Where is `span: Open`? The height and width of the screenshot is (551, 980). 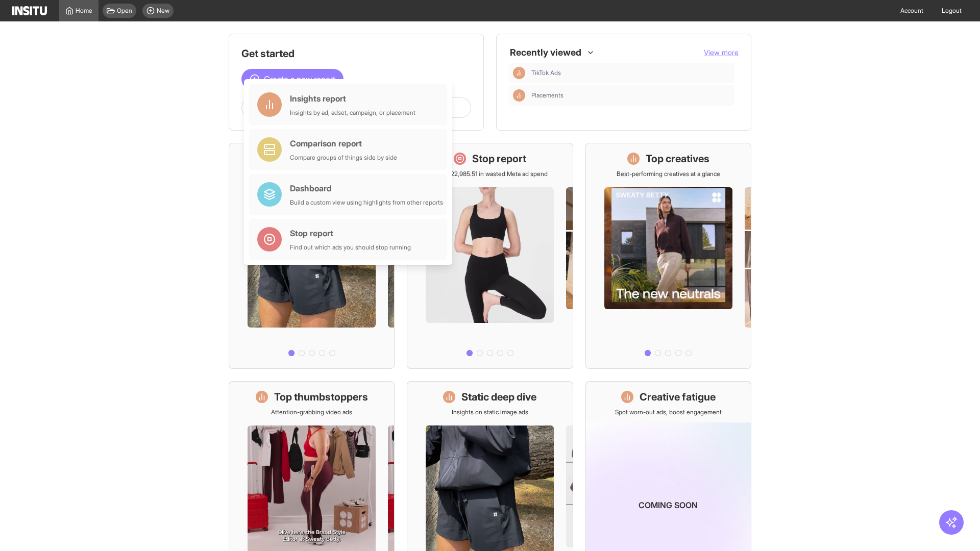 span: Open is located at coordinates (125, 11).